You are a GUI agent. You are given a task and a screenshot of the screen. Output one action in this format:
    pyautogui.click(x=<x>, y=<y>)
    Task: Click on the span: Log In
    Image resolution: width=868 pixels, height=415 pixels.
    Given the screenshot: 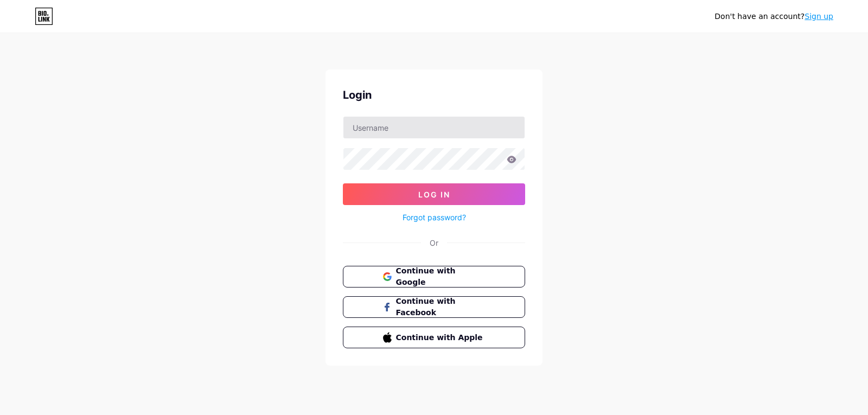 What is the action you would take?
    pyautogui.click(x=434, y=194)
    